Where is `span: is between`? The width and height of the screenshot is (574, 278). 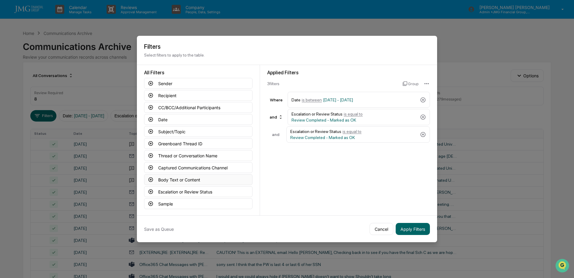
span: is between is located at coordinates (312, 100).